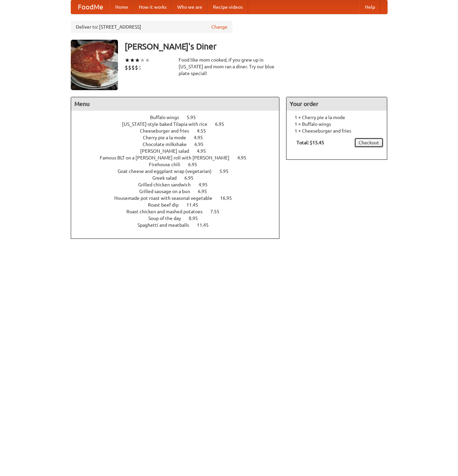 This screenshot has width=458, height=476. I want to click on span: Cheeseburger and fries, so click(168, 131).